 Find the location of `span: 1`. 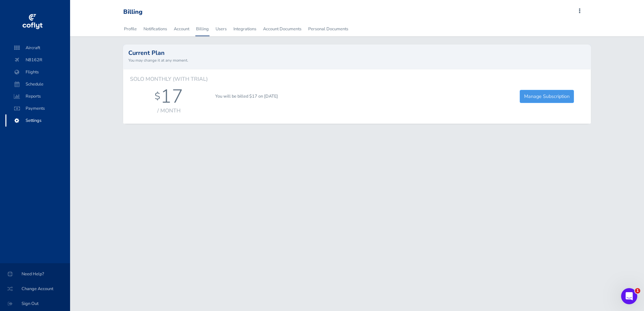

span: 1 is located at coordinates (637, 291).